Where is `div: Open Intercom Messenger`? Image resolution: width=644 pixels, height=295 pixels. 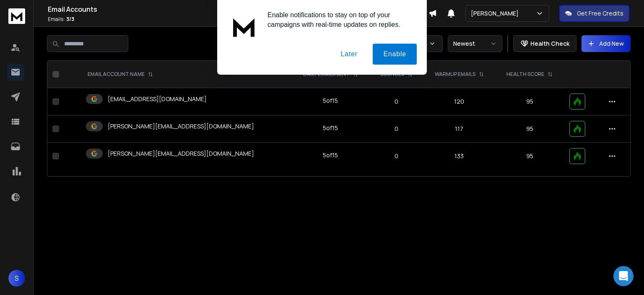 div: Open Intercom Messenger is located at coordinates (623, 276).